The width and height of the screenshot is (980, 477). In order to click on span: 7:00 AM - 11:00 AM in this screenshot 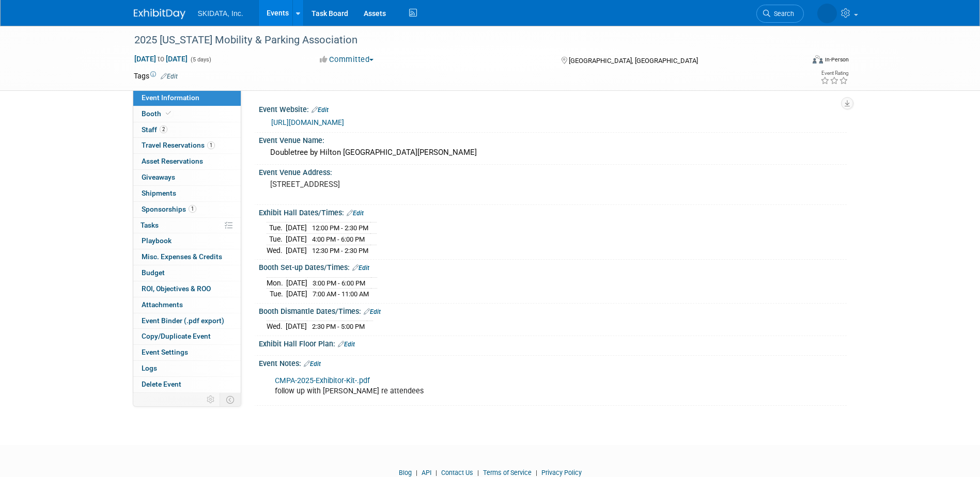, I will do `click(341, 294)`.